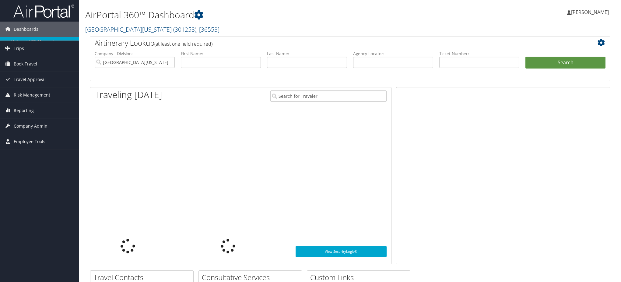  What do you see at coordinates (25, 64) in the screenshot?
I see `span: Book Travel` at bounding box center [25, 64].